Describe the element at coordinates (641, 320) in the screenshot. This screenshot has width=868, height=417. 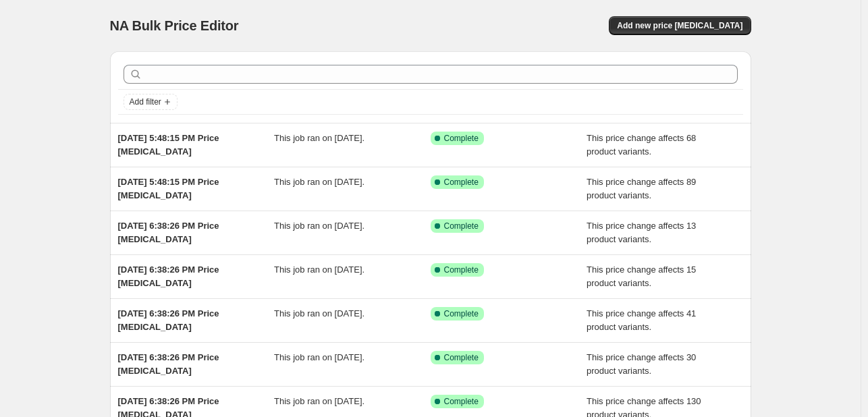
I see `span: This price change affects 41 product variants.` at that location.